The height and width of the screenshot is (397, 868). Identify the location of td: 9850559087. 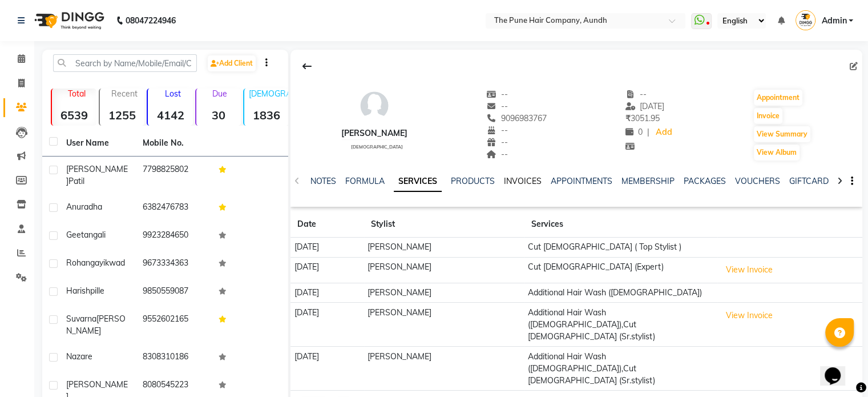
(174, 292).